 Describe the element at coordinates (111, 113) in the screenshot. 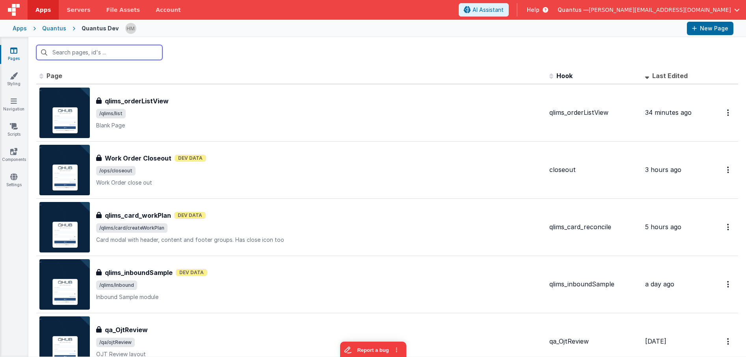

I see `span: /qlims/list` at that location.